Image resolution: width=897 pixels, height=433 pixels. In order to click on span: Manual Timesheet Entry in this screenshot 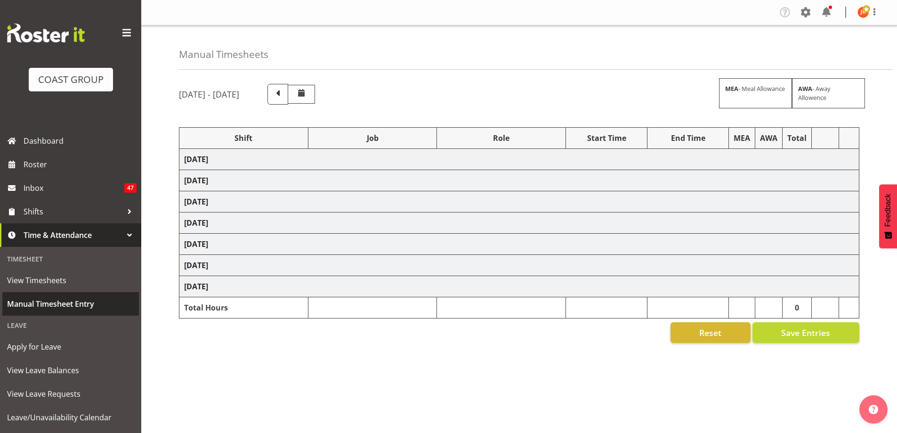, I will do `click(71, 304)`.